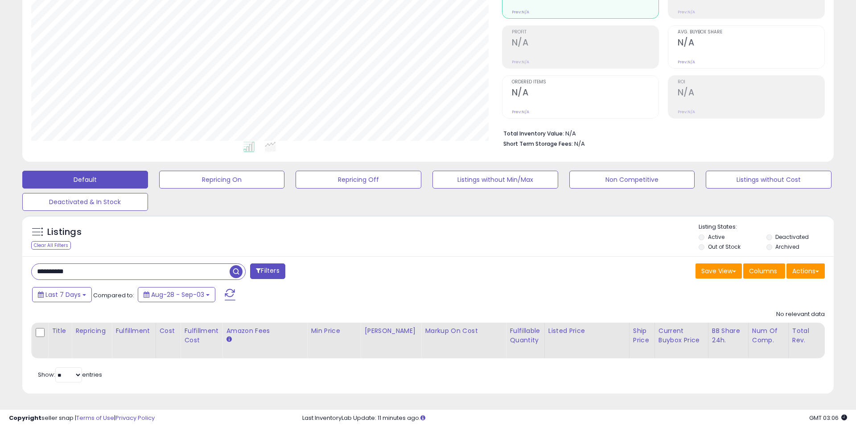  What do you see at coordinates (764, 271) in the screenshot?
I see `button: Columns` at bounding box center [764, 271].